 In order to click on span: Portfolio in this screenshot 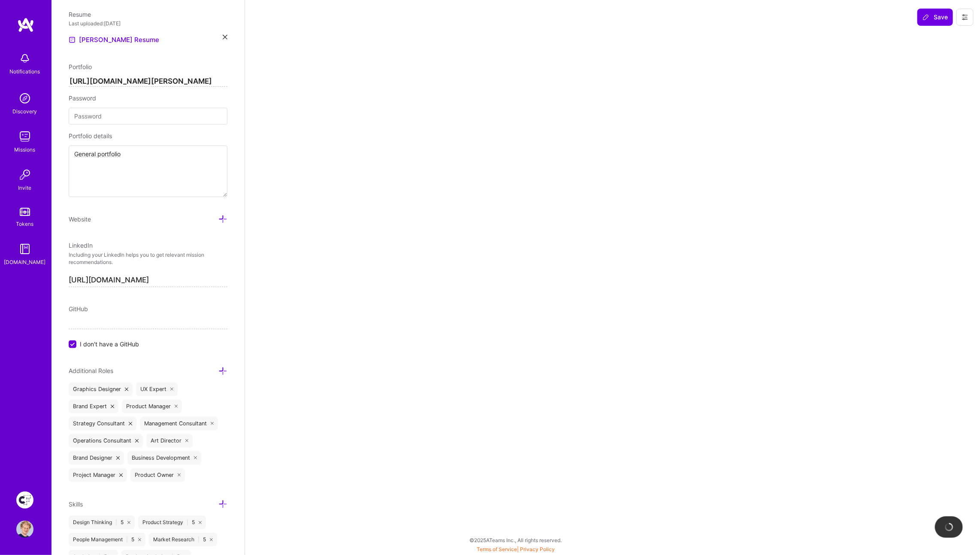, I will do `click(80, 67)`.